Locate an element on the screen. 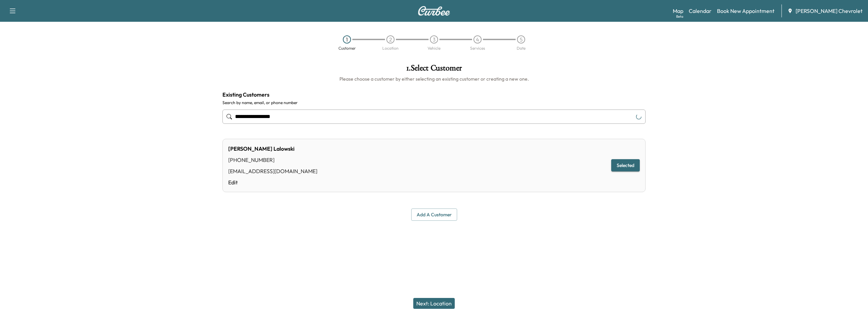 Image resolution: width=868 pixels, height=317 pixels. div: 5 is located at coordinates (521, 39).